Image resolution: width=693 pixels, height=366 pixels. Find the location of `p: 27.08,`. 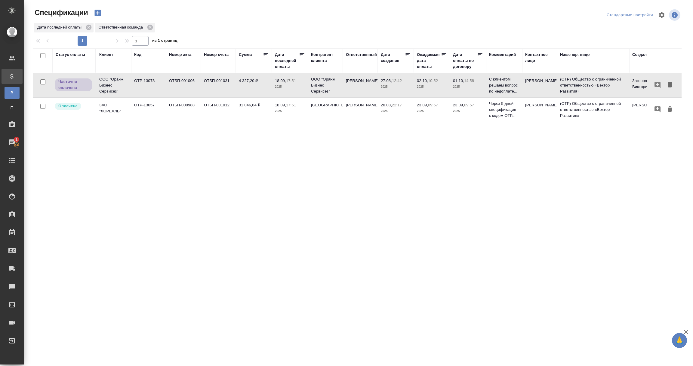

p: 27.08, is located at coordinates (386, 81).